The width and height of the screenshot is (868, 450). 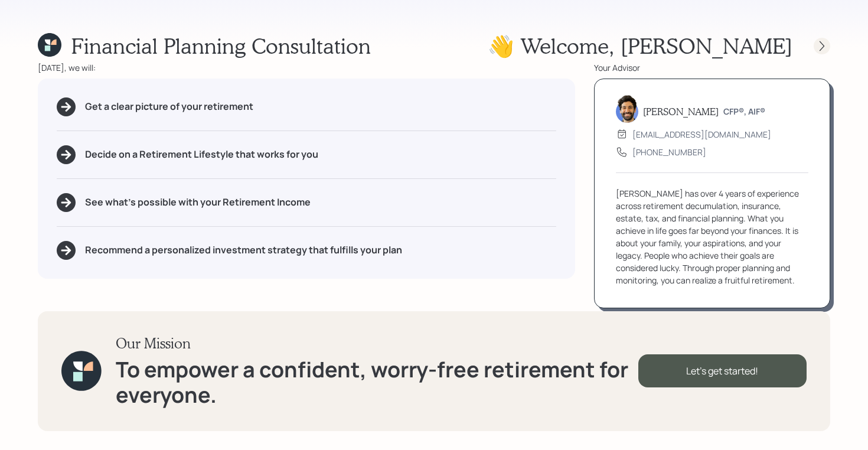 What do you see at coordinates (221, 45) in the screenshot?
I see `h1: Financial Planning Consultation` at bounding box center [221, 45].